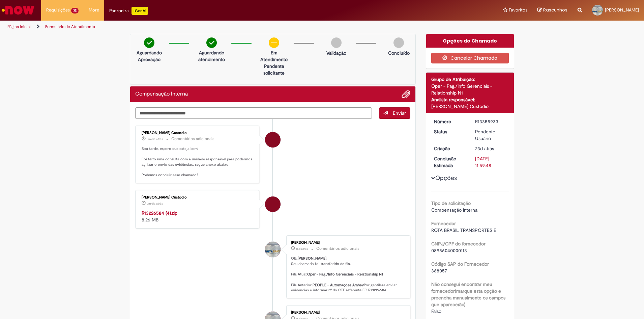 Image resolution: width=644 pixels, height=319 pixels. Describe the element at coordinates (518, 10) in the screenshot. I see `span: Favoritos` at that location.